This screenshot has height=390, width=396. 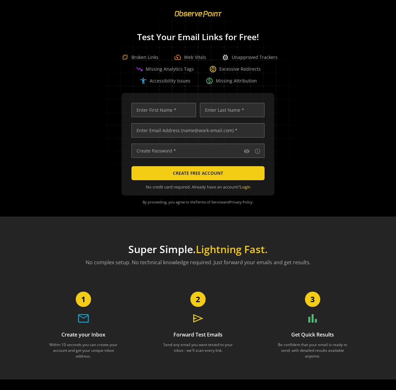 What do you see at coordinates (232, 249) in the screenshot?
I see `span: Lightning Fast.` at bounding box center [232, 249].